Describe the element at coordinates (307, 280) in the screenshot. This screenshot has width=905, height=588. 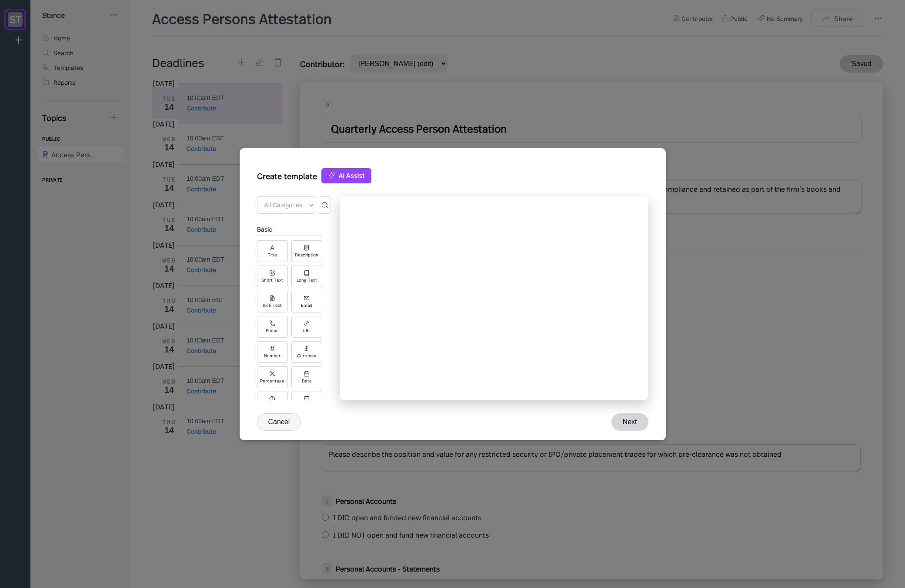
I see `div: Long Text` at that location.